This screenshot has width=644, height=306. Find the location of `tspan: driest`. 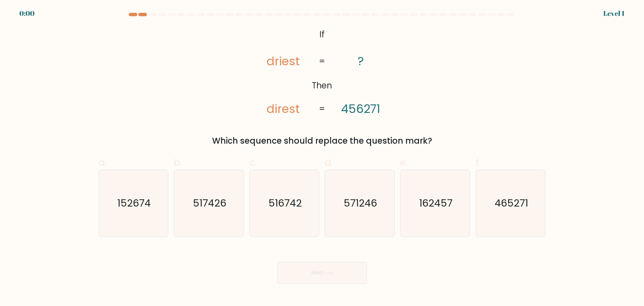

tspan: driest is located at coordinates (283, 61).